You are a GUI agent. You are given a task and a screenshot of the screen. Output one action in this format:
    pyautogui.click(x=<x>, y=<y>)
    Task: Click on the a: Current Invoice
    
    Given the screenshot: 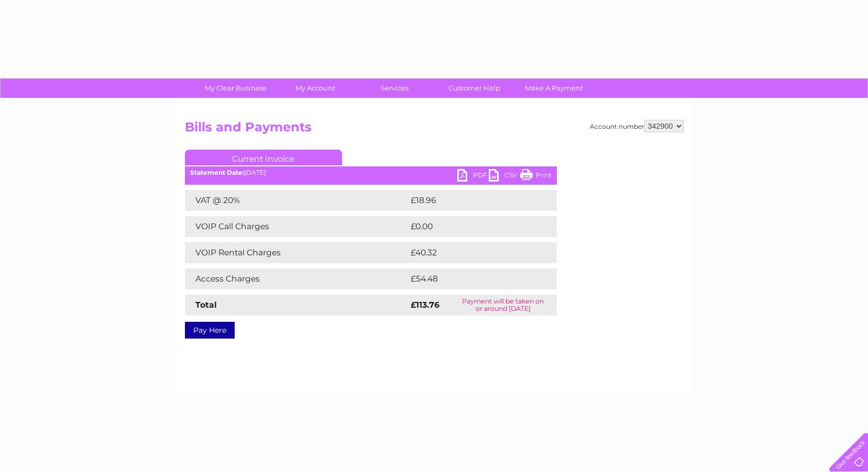 What is the action you would take?
    pyautogui.click(x=264, y=158)
    